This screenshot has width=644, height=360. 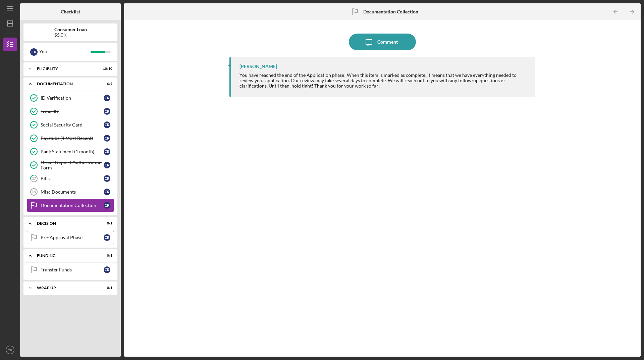 I want to click on a: Direct Deposit Authorization FormCR, so click(x=70, y=165).